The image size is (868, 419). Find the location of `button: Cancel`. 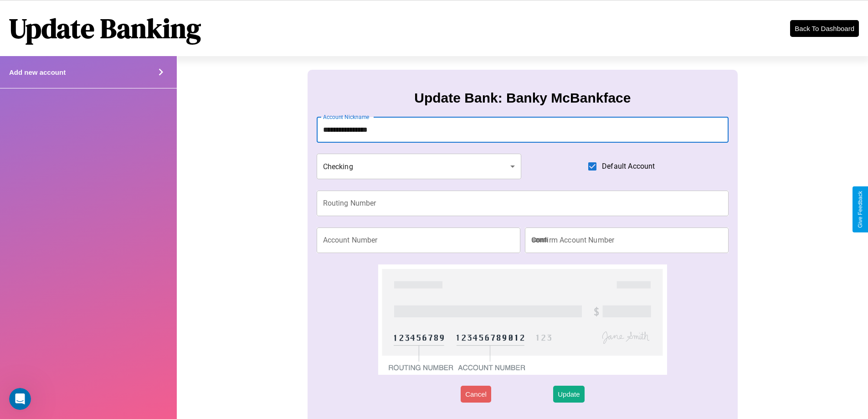

button: Cancel is located at coordinates (476, 394).